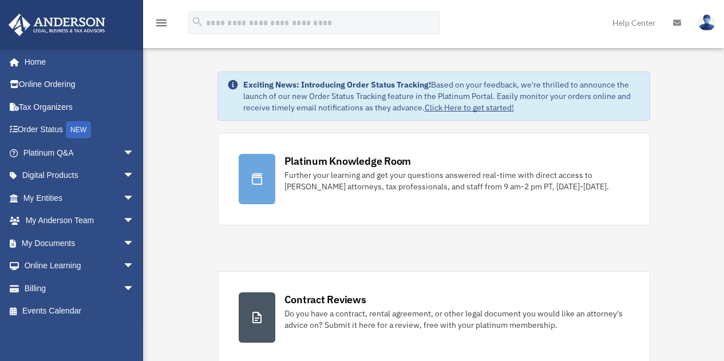 The image size is (724, 361). I want to click on a: Platinum Knowledge Room Further your learning and get your questions answered real-time with dire..., so click(434, 179).